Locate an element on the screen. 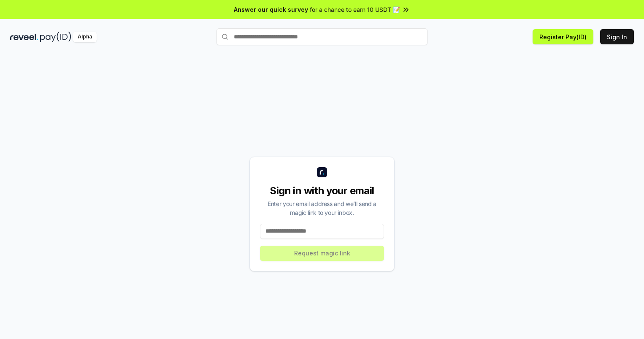 This screenshot has width=644, height=339. img: reveel_dark is located at coordinates (24, 37).